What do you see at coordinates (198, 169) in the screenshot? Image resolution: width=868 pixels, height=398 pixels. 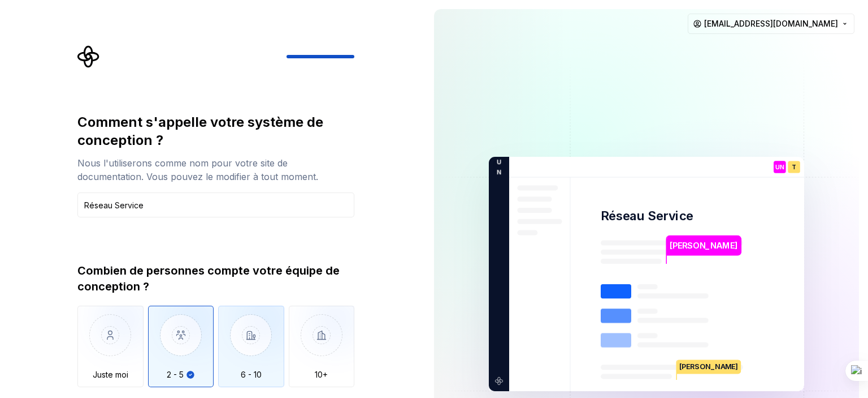 I see `font: Nous l'utiliserons comme nom pour votre site de documentation. Vous pouvez le modifier à tout mom...` at bounding box center [198, 169].